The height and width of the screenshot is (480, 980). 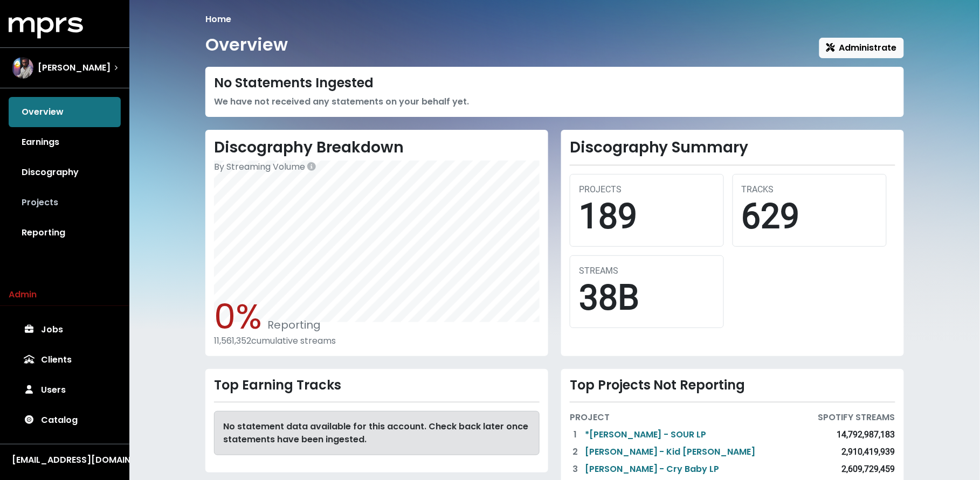 I want to click on a: Users, so click(x=65, y=390).